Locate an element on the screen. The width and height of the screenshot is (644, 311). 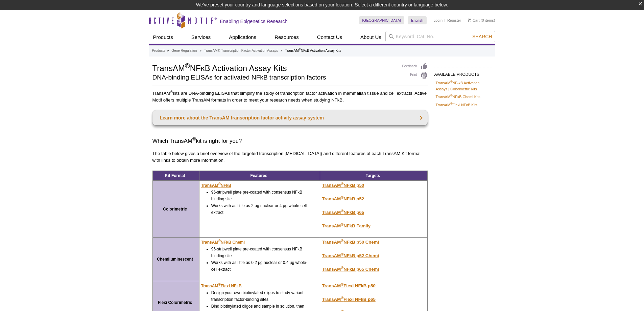
a: Gene Regulation is located at coordinates (184, 51).